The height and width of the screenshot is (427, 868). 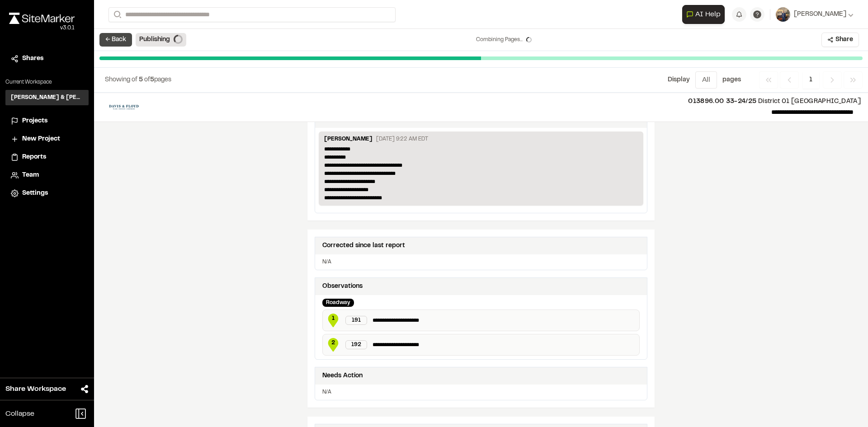 I want to click on div: 191, so click(x=357, y=321).